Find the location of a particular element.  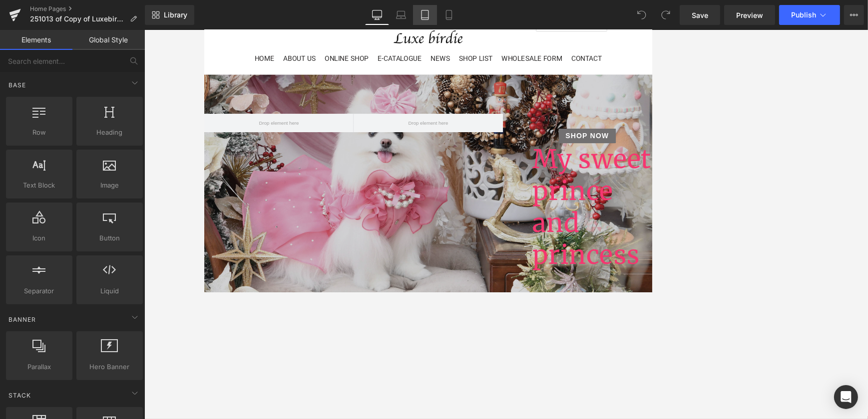

a: Mobile is located at coordinates (449, 15).